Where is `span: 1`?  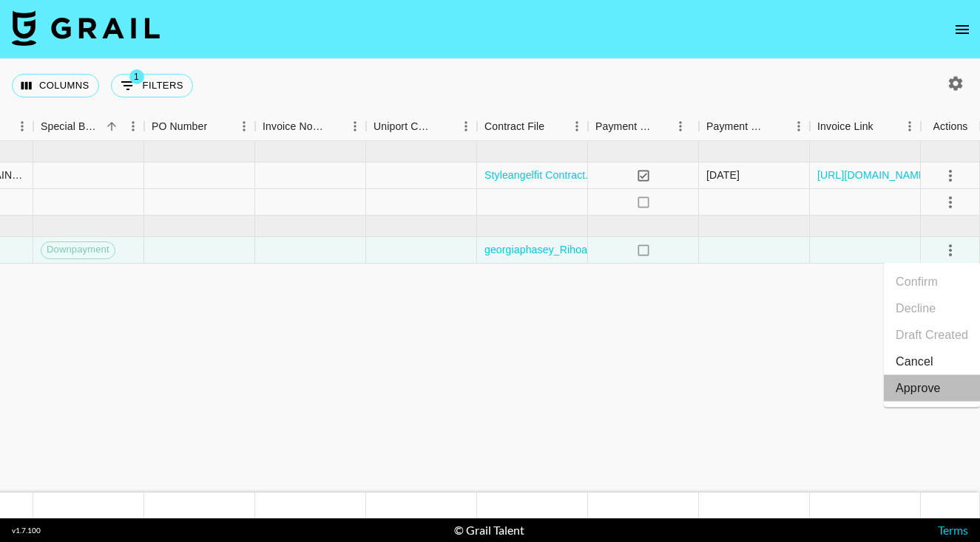
span: 1 is located at coordinates (137, 77).